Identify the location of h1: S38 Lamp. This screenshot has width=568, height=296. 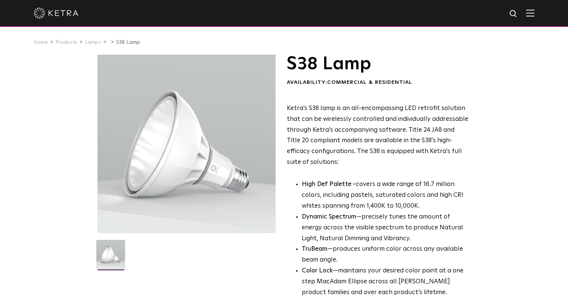
(378, 64).